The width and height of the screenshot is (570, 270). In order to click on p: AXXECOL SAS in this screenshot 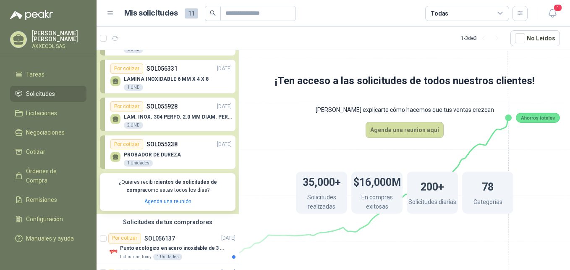, I will do `click(59, 46)`.